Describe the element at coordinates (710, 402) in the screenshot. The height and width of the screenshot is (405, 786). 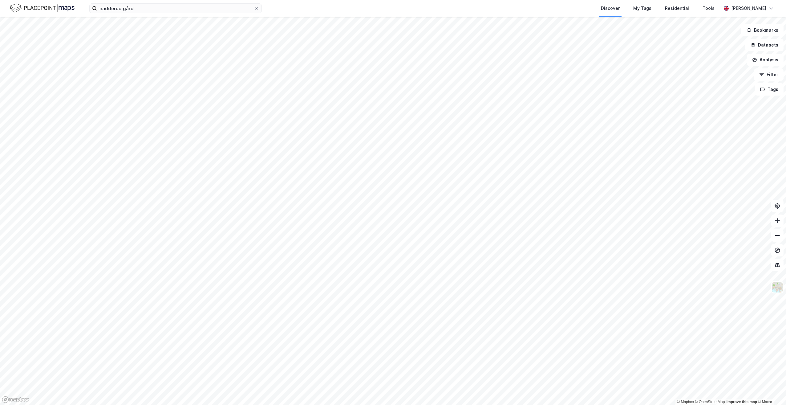
I see `a: OpenStreetMap` at that location.